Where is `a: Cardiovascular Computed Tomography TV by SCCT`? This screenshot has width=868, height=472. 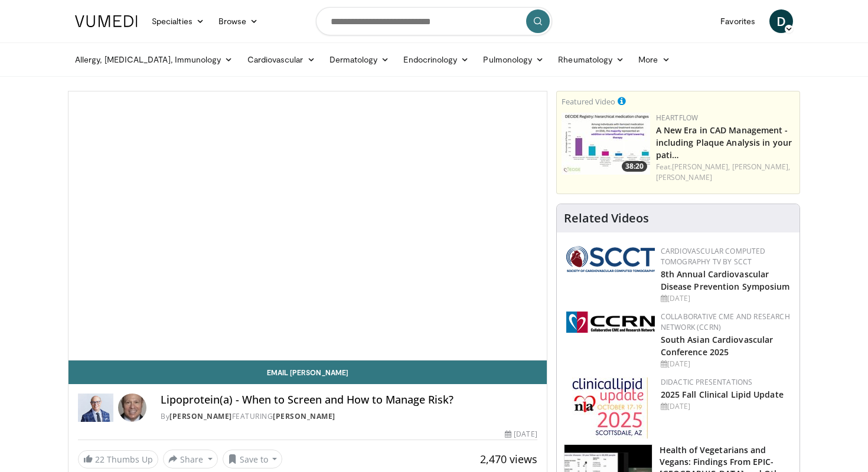 a: Cardiovascular Computed Tomography TV by SCCT is located at coordinates (713, 256).